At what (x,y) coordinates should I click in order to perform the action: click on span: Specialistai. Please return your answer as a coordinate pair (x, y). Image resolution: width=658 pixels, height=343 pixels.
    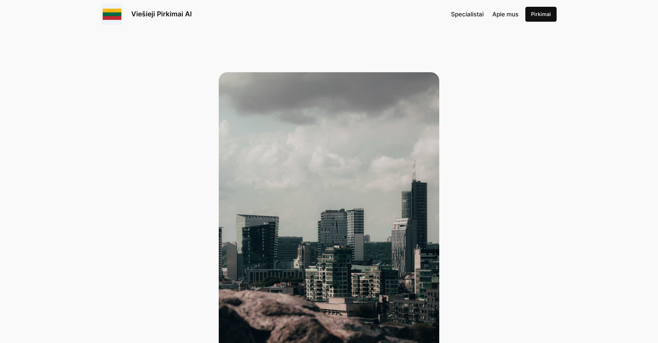
    Looking at the image, I should click on (467, 14).